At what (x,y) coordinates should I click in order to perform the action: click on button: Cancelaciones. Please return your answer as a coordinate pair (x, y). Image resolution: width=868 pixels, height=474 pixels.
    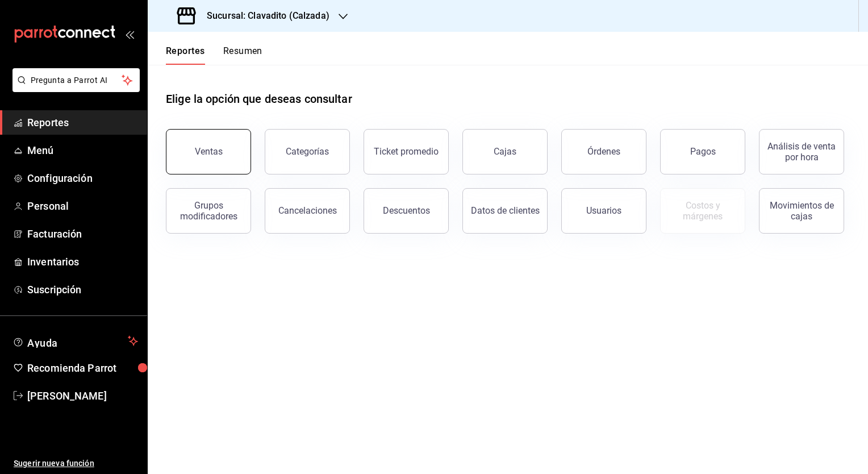
    Looking at the image, I should click on (307, 211).